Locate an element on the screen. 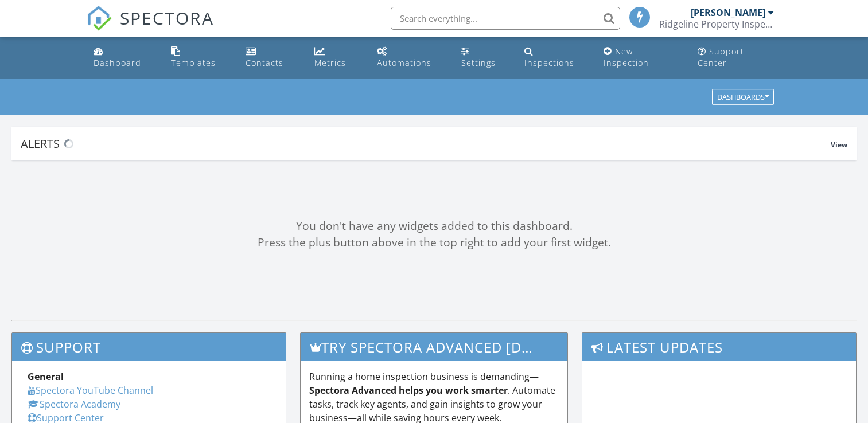 The image size is (868, 423). div: Dashboard is located at coordinates (117, 63).